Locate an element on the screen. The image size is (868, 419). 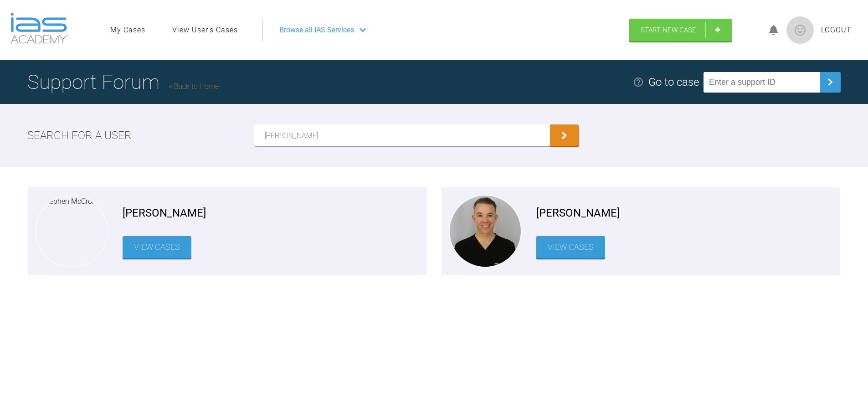
a: Logout is located at coordinates (836, 30).